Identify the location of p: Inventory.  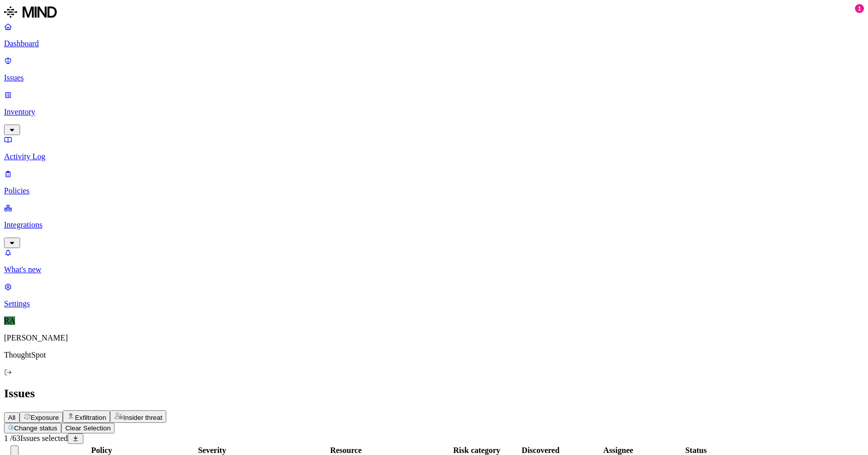
(434, 112).